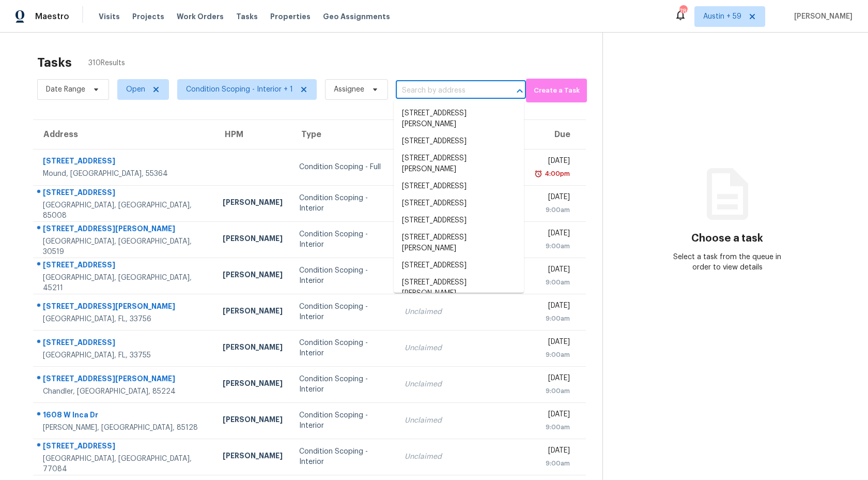 The width and height of the screenshot is (868, 480). What do you see at coordinates (539, 174) in the screenshot?
I see `img: Overdue Alarm Icon` at bounding box center [539, 174].